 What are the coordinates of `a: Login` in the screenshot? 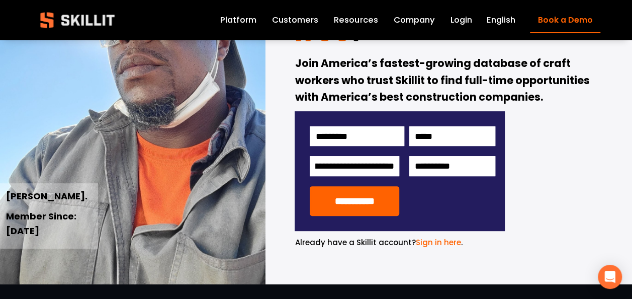 It's located at (461, 20).